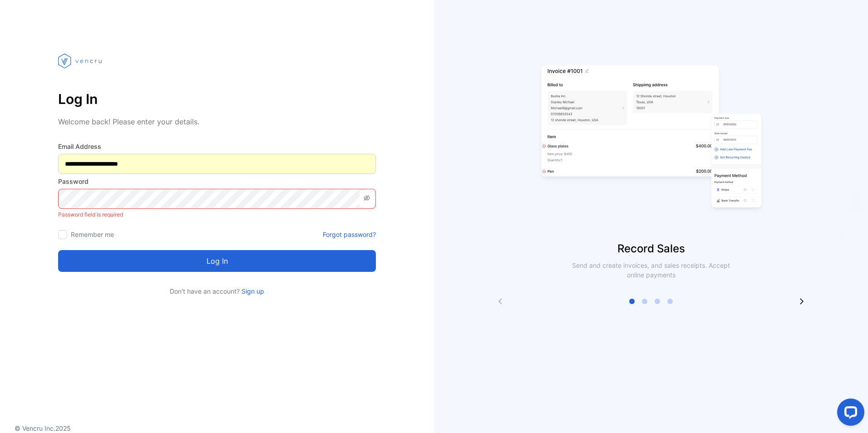 The width and height of the screenshot is (868, 433). Describe the element at coordinates (80, 61) in the screenshot. I see `img: vencru logo` at that location.